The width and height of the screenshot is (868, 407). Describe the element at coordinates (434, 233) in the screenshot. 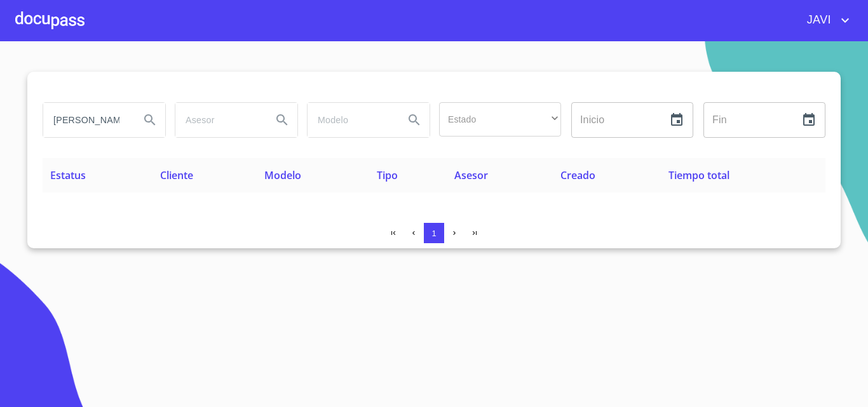

I see `button: 1` at that location.